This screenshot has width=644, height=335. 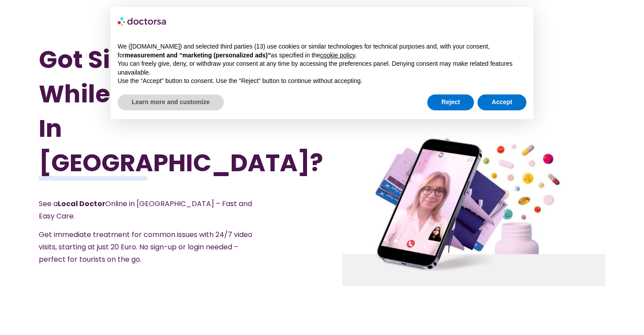 What do you see at coordinates (82, 203) in the screenshot?
I see `strong: Local Doctor` at bounding box center [82, 203].